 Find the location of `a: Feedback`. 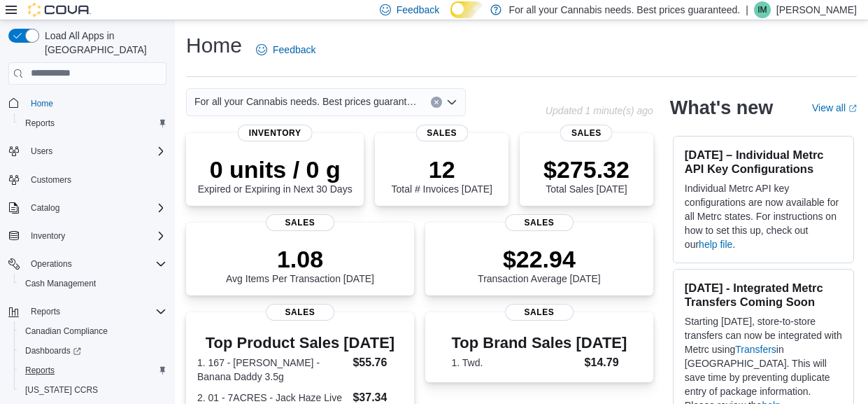

a: Feedback is located at coordinates (285, 50).